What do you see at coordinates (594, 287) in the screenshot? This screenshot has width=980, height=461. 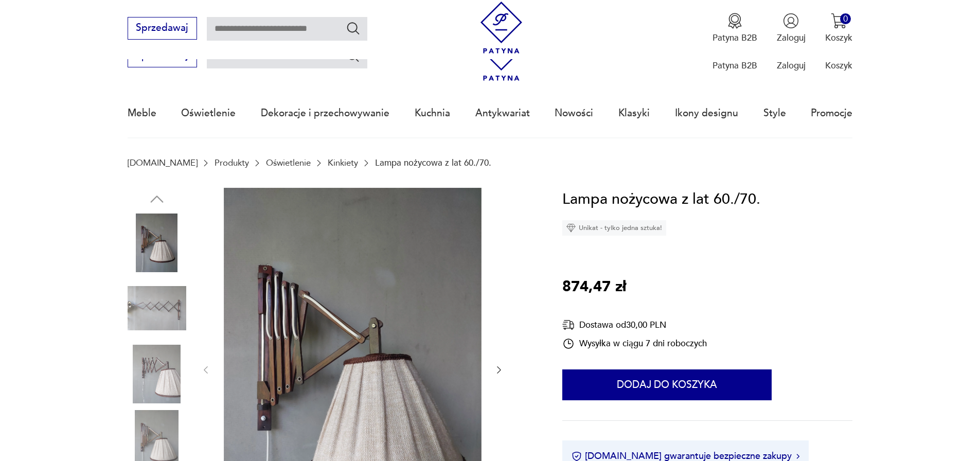 I see `p: 874,47 zł` at bounding box center [594, 287].